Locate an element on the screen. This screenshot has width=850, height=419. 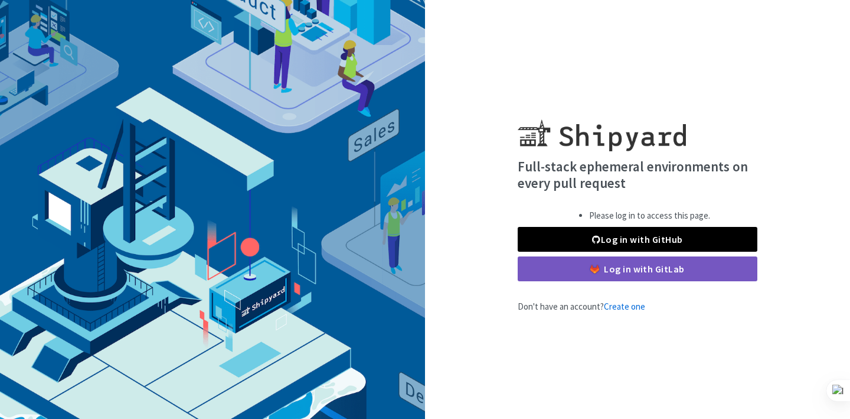
a: Log in with GitLab is located at coordinates (638, 269).